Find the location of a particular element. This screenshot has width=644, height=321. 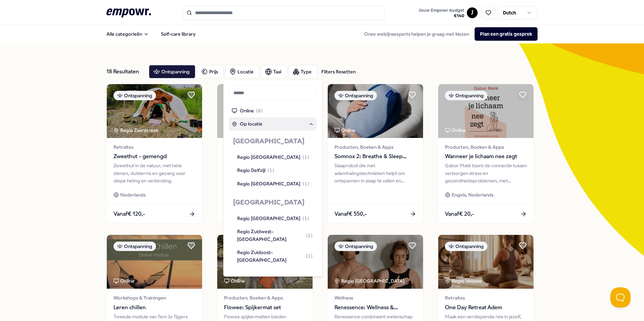

div: Taal is located at coordinates (274, 72).